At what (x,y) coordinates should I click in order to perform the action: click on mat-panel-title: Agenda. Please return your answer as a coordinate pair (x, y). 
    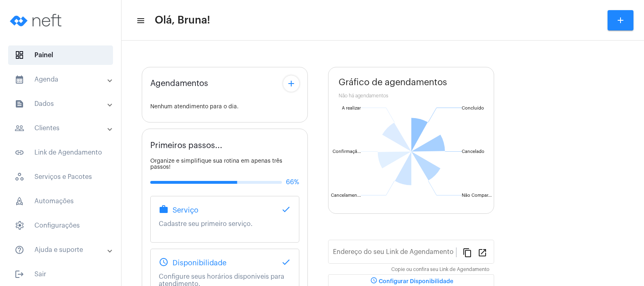
    Looking at the image, I should click on (61, 80).